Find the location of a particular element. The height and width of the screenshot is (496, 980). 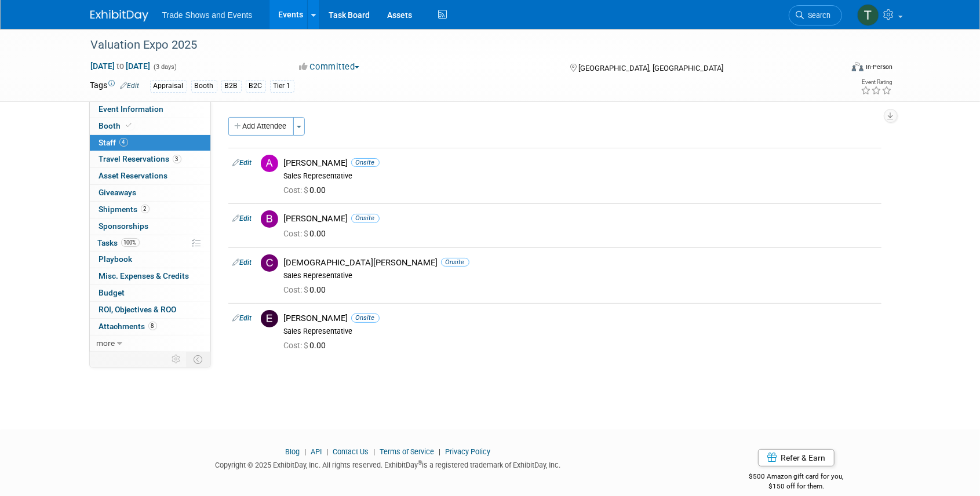

div: In-Person is located at coordinates (879, 66).